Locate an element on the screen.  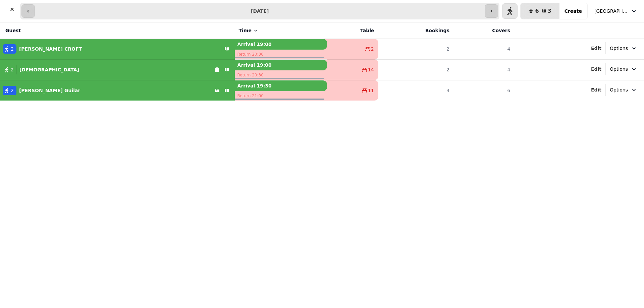
p: Arrival 19:30 is located at coordinates (280, 86).